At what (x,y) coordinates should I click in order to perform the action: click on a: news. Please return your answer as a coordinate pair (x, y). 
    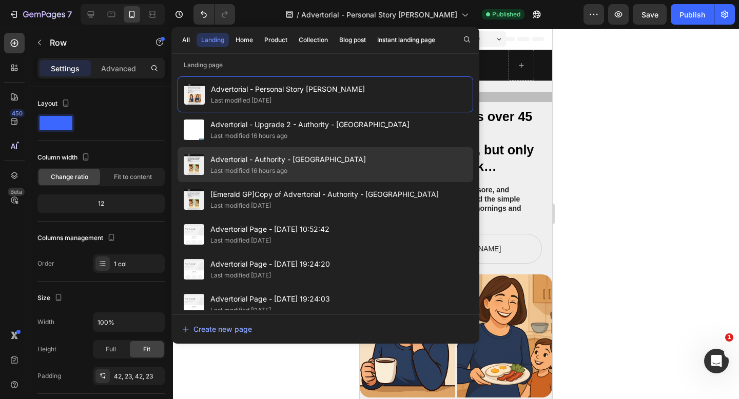
    Looking at the image, I should click on (39, 42).